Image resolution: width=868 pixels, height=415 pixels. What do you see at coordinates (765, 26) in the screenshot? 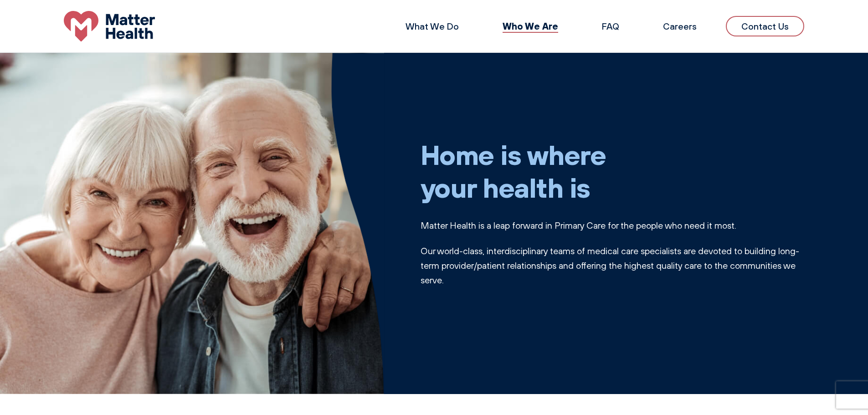
I see `a: Contact Us` at bounding box center [765, 26].